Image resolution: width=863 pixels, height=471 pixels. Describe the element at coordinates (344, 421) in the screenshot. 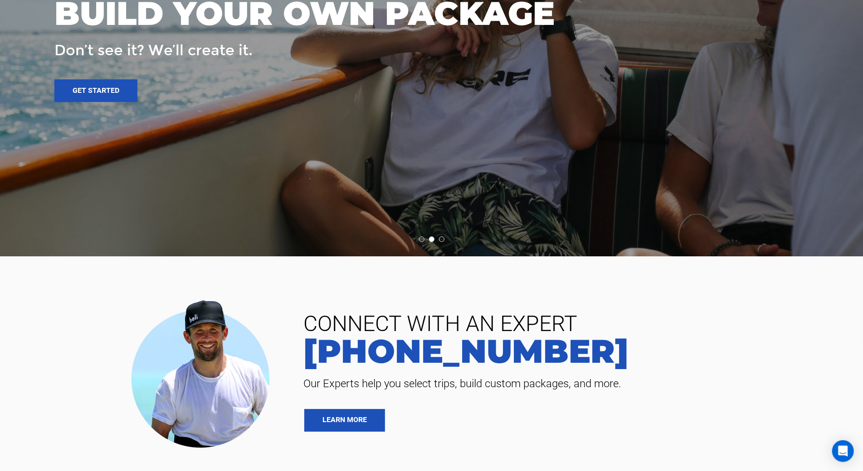

I see `a: LEARN MORE` at that location.